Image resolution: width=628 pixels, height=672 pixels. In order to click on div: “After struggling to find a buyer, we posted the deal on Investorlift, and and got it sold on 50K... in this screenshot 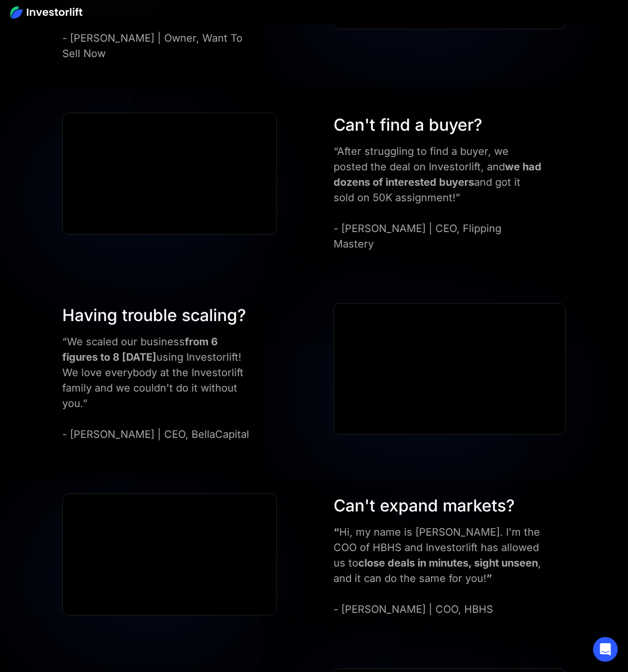, I will do `click(438, 198)`.